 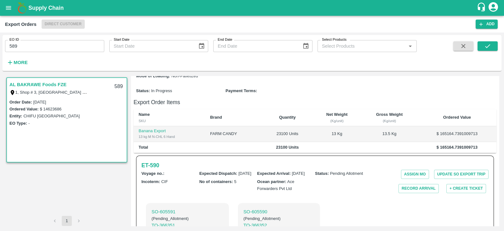 I want to click on button: More, so click(x=17, y=62).